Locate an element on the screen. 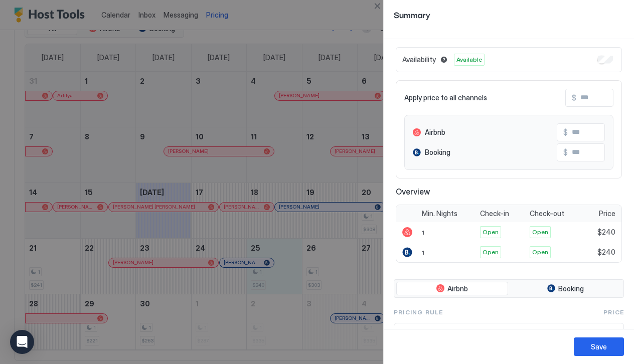  span: Check-out is located at coordinates (547, 213).